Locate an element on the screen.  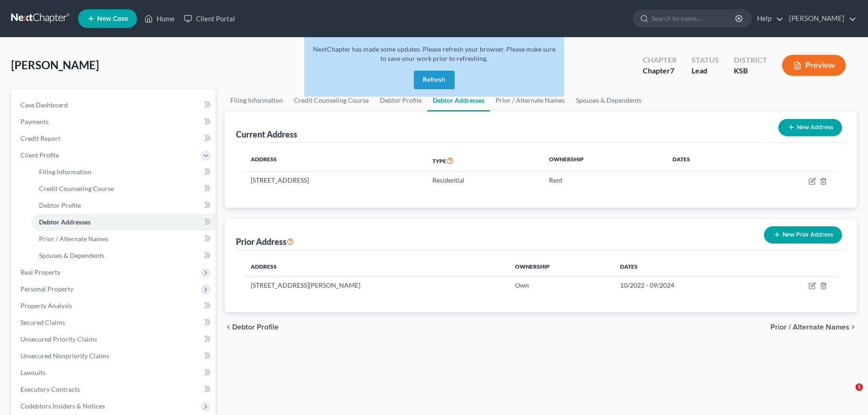
span: Filing Information is located at coordinates (65, 171).